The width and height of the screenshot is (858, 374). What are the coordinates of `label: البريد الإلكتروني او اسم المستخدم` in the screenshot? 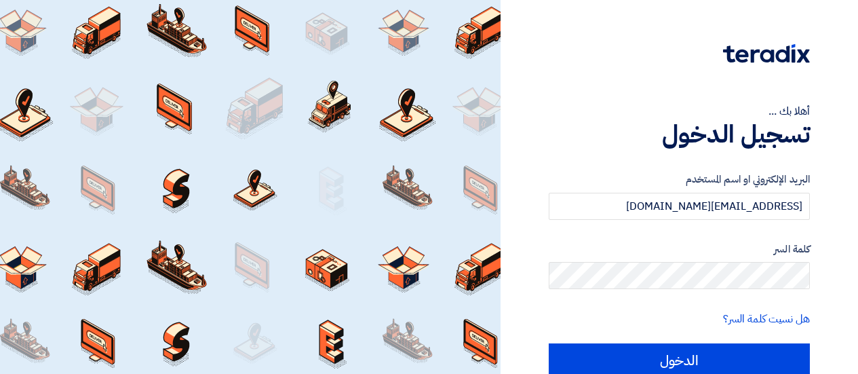 It's located at (679, 179).